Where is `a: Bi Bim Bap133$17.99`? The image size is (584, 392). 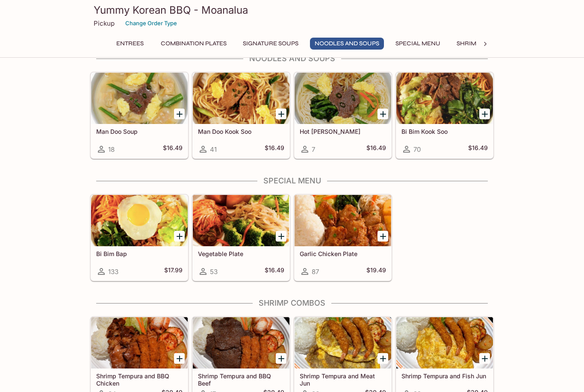
a: Bi Bim Bap133$17.99 is located at coordinates (139, 238).